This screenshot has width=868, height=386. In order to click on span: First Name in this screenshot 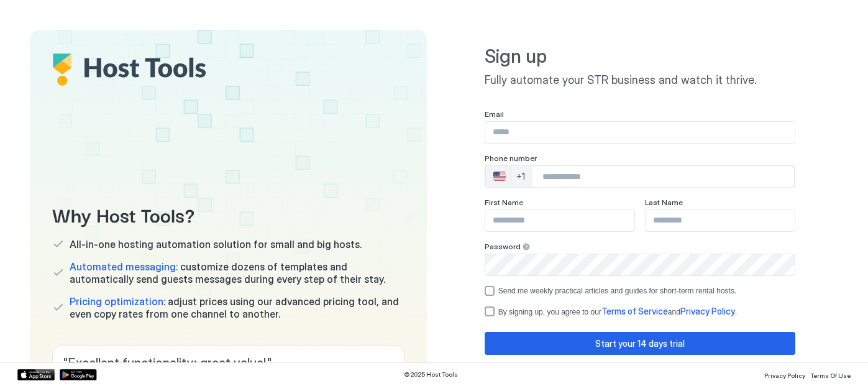, I will do `click(504, 202)`.